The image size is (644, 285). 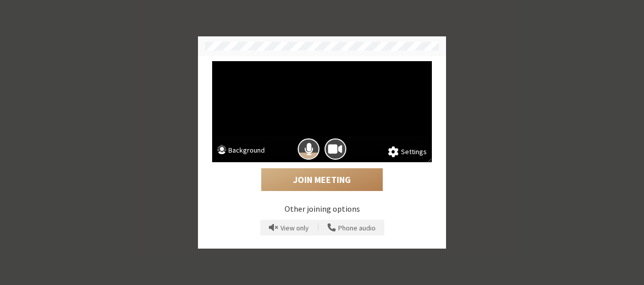 What do you see at coordinates (322, 209) in the screenshot?
I see `p: Other joining options` at bounding box center [322, 209].